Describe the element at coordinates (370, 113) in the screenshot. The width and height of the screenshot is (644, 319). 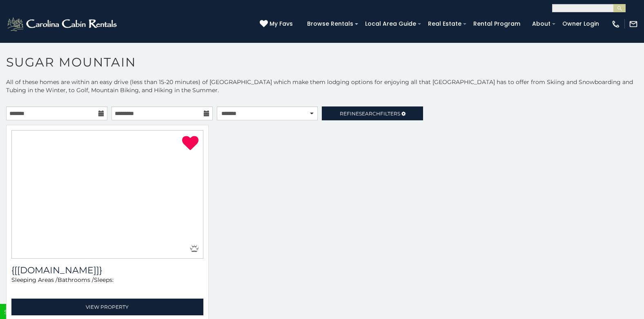
I see `span: Refine Filters` at that location.